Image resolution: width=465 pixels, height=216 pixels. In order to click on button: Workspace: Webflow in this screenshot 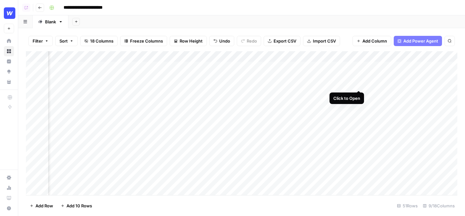, I will do `click(9, 13)`.